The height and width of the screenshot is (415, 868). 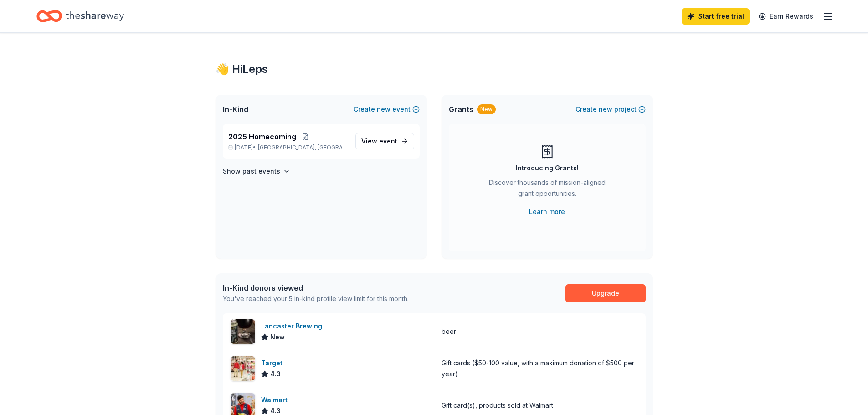 I want to click on button: Createnewproject, so click(x=611, y=110).